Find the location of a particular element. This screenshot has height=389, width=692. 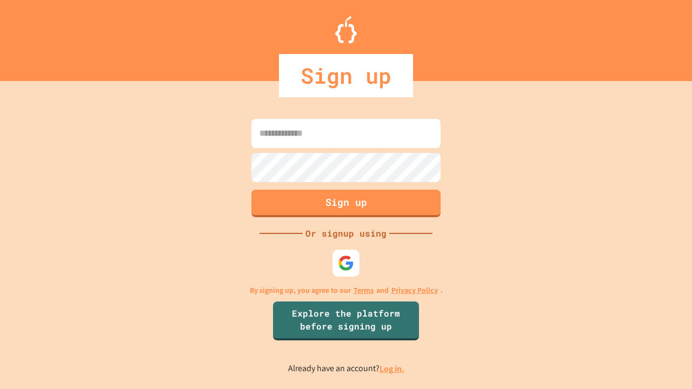

div: Or signup using is located at coordinates (346, 233).